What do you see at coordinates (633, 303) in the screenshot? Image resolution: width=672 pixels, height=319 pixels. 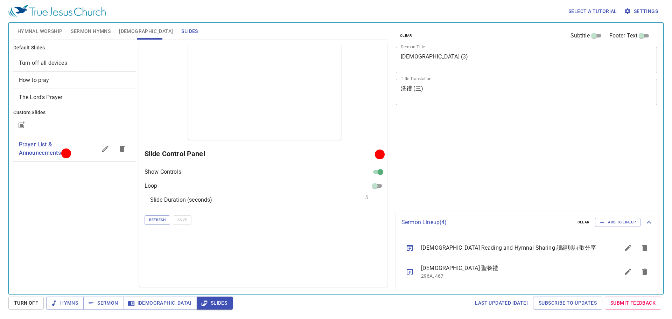 I see `a: Submit Feedback` at bounding box center [633, 303].